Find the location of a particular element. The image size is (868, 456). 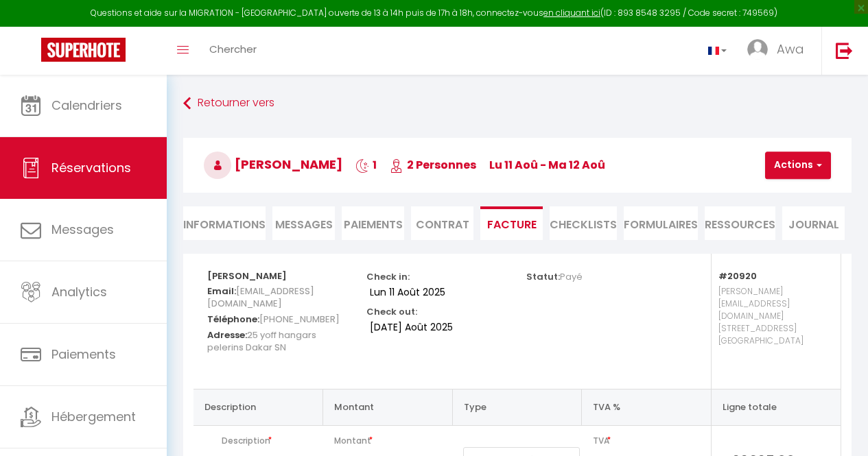

li: Informations is located at coordinates (224, 223).